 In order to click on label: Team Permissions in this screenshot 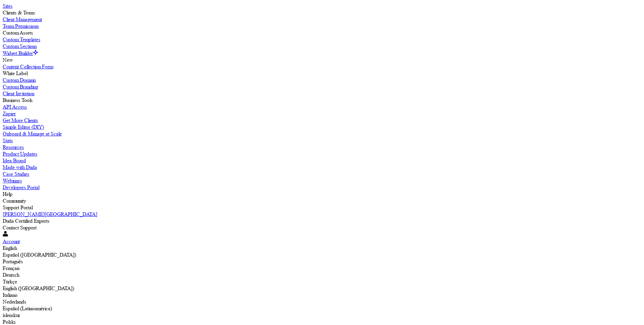, I will do `click(21, 26)`.